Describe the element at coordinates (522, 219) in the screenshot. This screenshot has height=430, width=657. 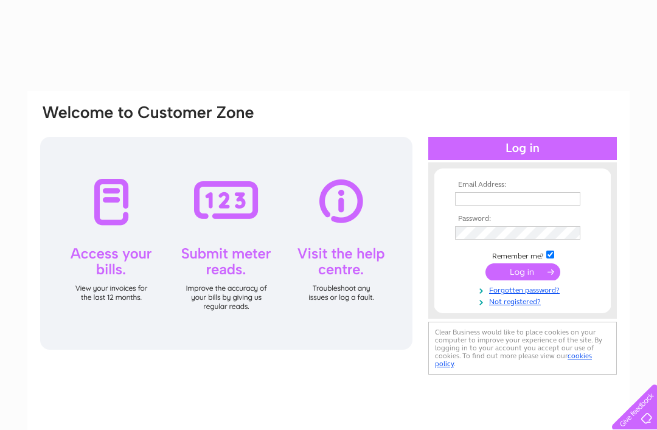
I see `th: Password:` at that location.